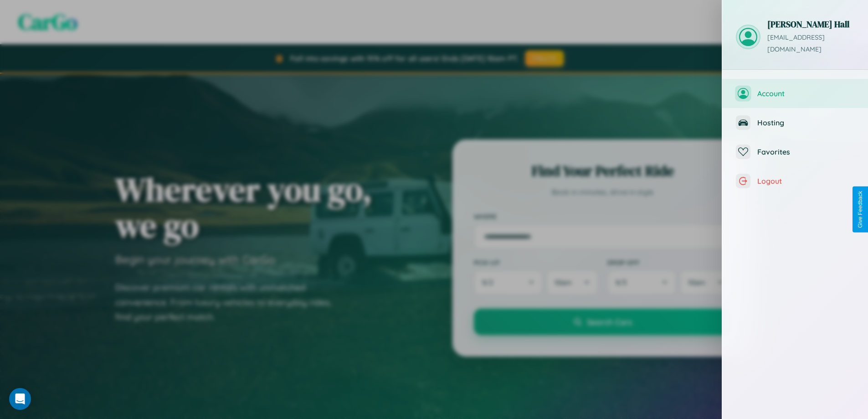  What do you see at coordinates (795, 94) in the screenshot?
I see `button: Account` at bounding box center [795, 94].